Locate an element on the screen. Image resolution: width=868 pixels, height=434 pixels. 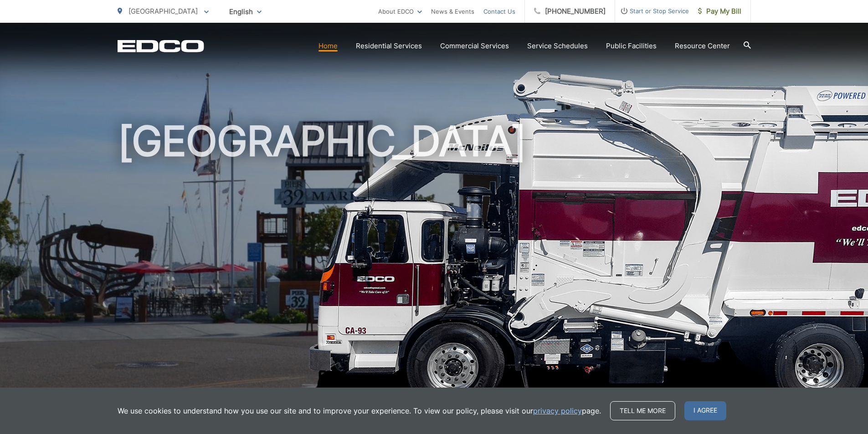
a: privacy policy is located at coordinates (557, 411).